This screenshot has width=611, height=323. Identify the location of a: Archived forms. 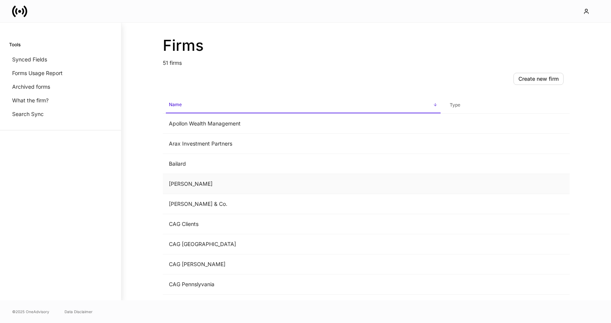
(60, 87).